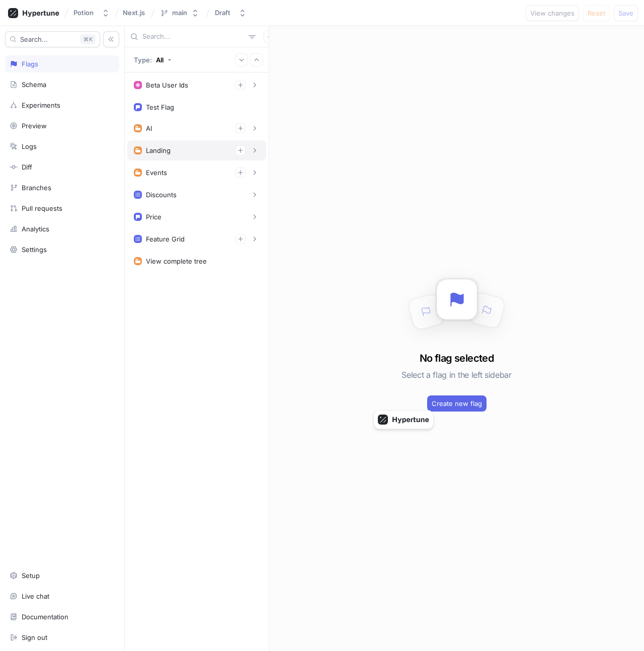  I want to click on div: Flags, so click(30, 64).